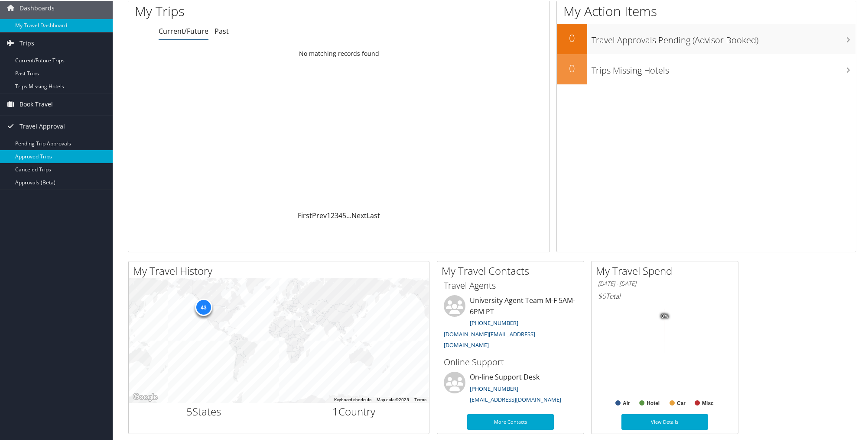 The width and height of the screenshot is (868, 441). What do you see at coordinates (145, 397) in the screenshot?
I see `img: Google` at bounding box center [145, 397].